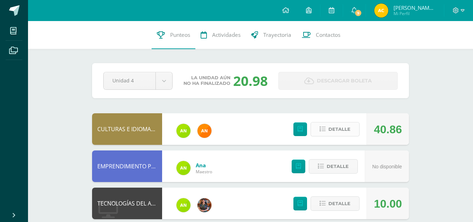 This screenshot has width=473, height=222. What do you see at coordinates (127, 129) in the screenshot?
I see `div: CULTURAS E IDIOMAS MAYAS, GARÍFUNA O XINCA` at bounding box center [127, 129].